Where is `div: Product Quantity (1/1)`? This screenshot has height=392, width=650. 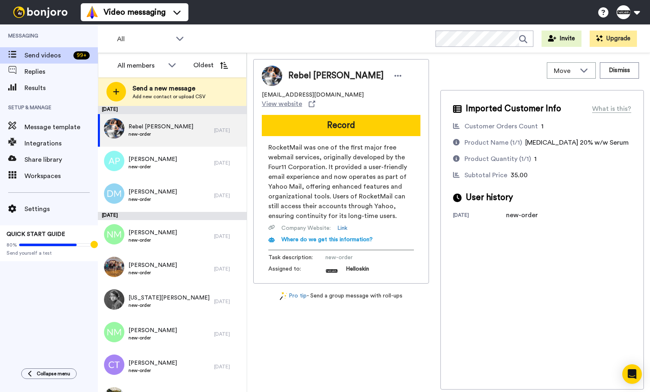
div: Product Quantity (1/1) is located at coordinates (497, 159).